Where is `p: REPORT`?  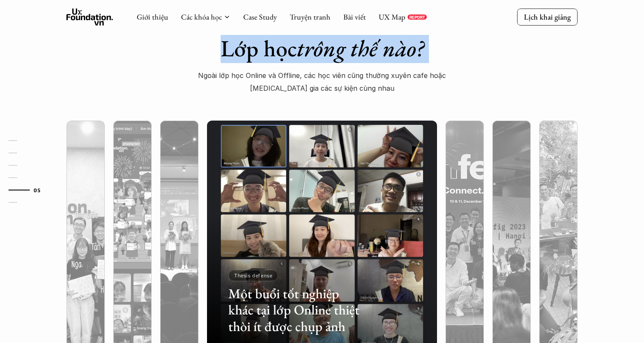 p: REPORT is located at coordinates (417, 17).